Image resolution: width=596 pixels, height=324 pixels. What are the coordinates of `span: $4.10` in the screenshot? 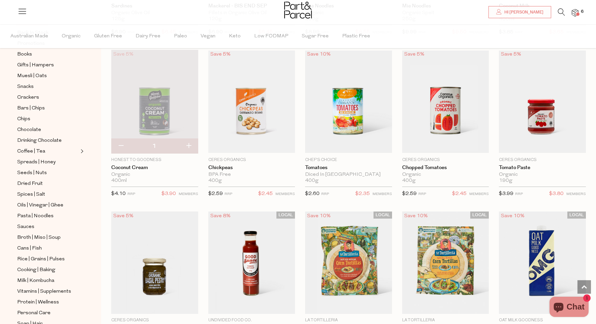 It's located at (118, 194).